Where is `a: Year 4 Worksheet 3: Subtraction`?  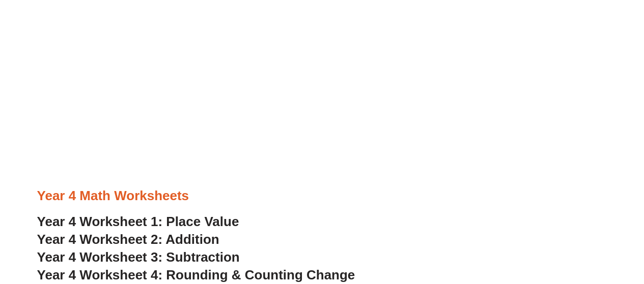
a: Year 4 Worksheet 3: Subtraction is located at coordinates (139, 257).